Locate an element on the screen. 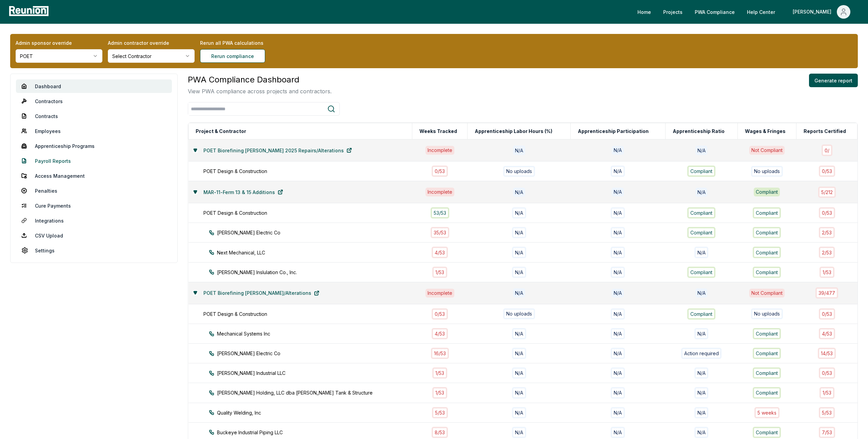 This screenshot has width=868, height=439. div: Next Mechanical, LLC is located at coordinates (317, 253).